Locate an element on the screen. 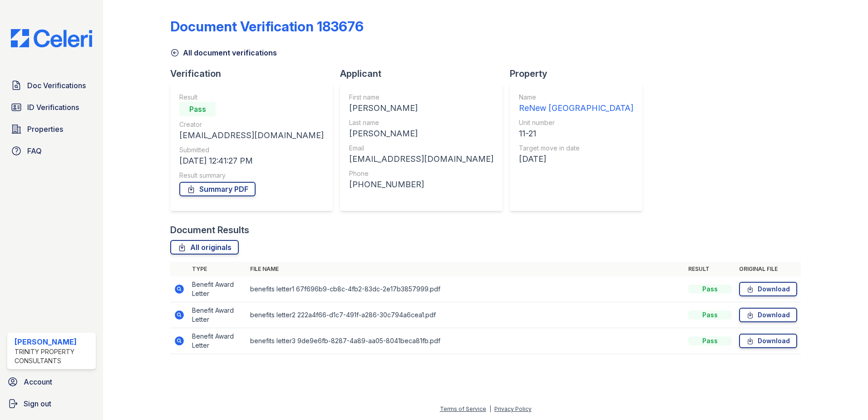  th: Original file is located at coordinates (768, 269).